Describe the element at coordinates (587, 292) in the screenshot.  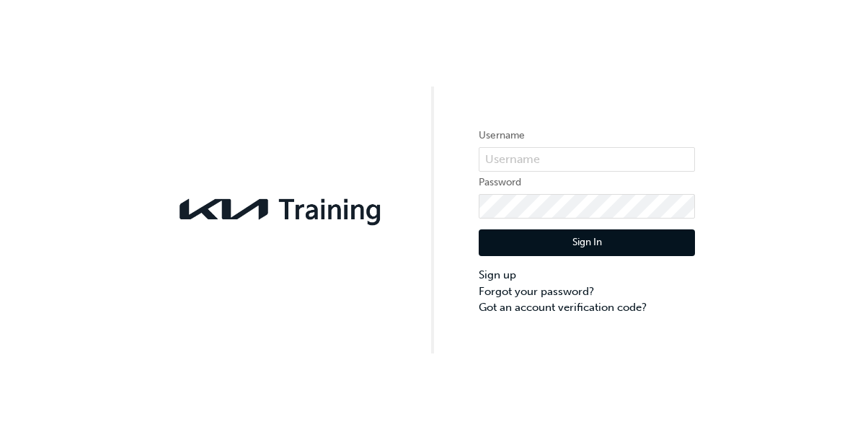
I see `a: Forgot your password?` at that location.